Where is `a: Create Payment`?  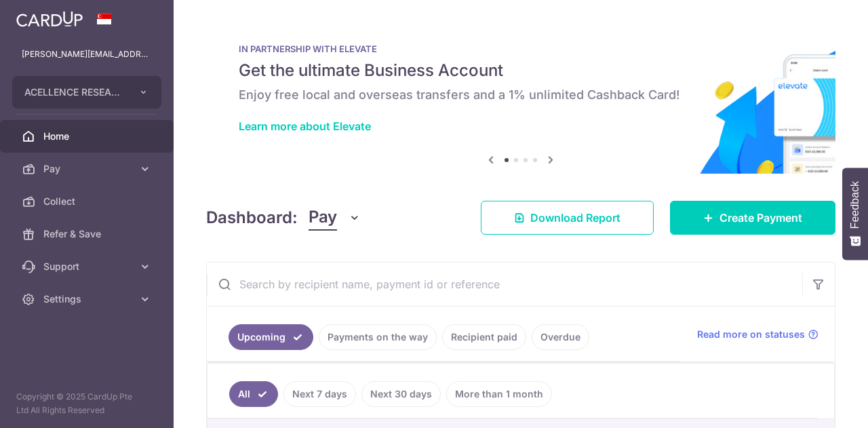
a: Create Payment is located at coordinates (753, 218).